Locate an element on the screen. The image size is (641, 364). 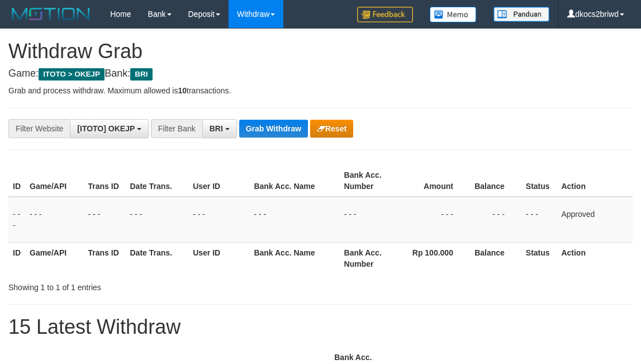
h1: 15 Latest Withdraw is located at coordinates (320, 327).